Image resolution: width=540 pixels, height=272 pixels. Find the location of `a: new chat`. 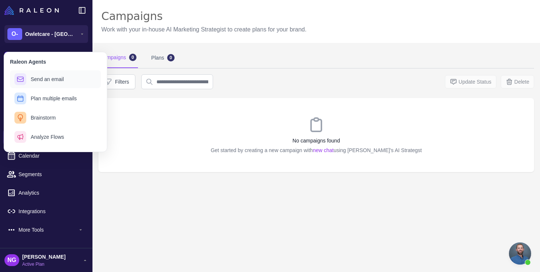

a: new chat is located at coordinates (323, 150).